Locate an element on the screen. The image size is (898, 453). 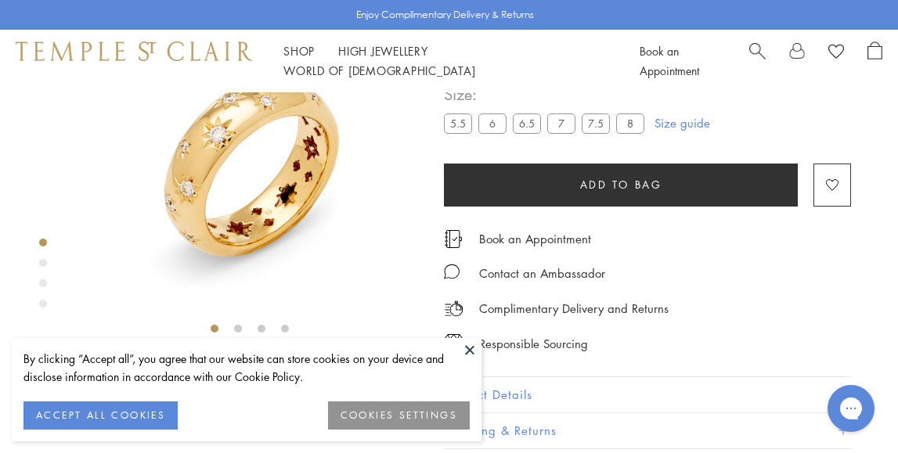
button: Product Details is located at coordinates (647, 394).